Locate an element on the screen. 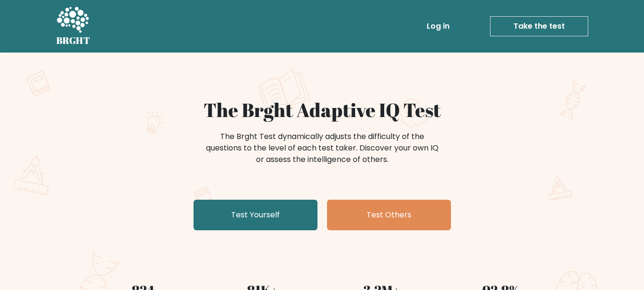  a: Log in is located at coordinates (438, 26).